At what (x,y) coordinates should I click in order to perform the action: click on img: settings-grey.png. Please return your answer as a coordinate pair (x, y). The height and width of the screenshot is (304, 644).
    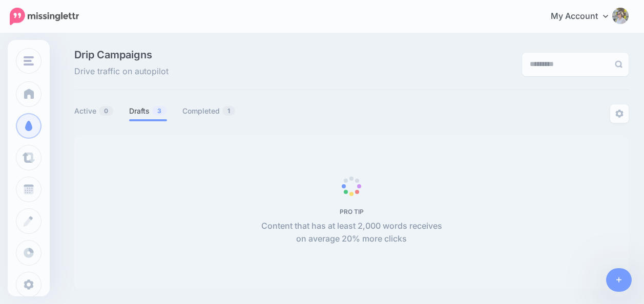
    Looking at the image, I should click on (620, 114).